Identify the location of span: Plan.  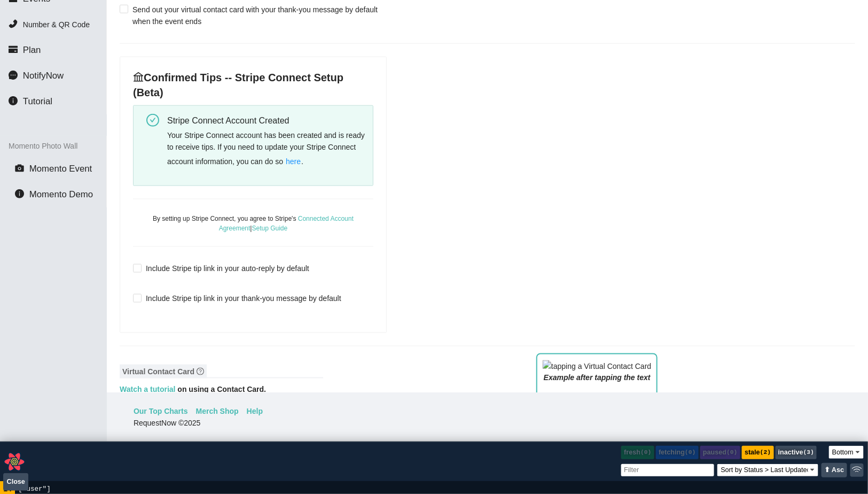
(32, 50).